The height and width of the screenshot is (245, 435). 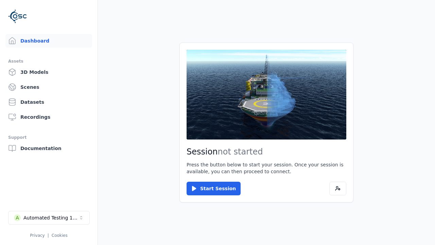 What do you see at coordinates (49, 137) in the screenshot?
I see `div: Support` at bounding box center [49, 137].